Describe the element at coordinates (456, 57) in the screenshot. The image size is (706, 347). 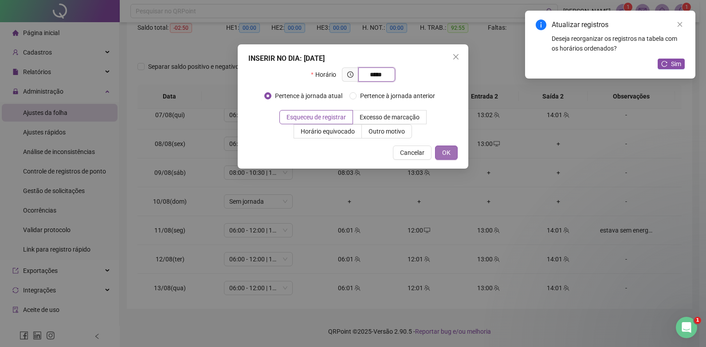
I see `button: Close` at that location.